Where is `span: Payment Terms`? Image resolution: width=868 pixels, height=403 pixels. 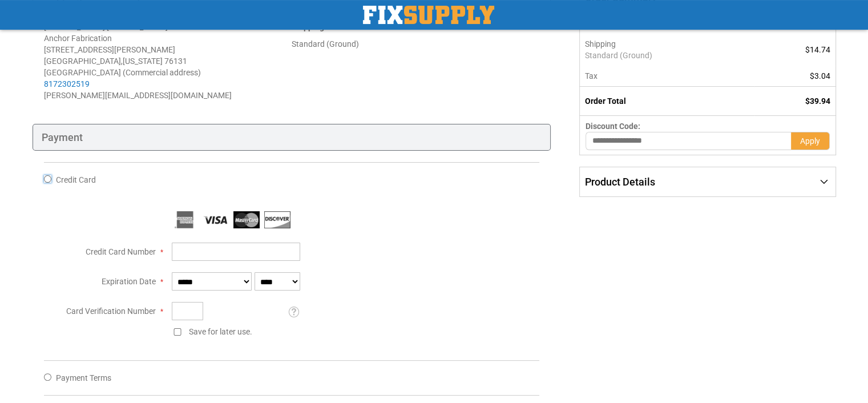
span: Payment Terms is located at coordinates (84, 378).